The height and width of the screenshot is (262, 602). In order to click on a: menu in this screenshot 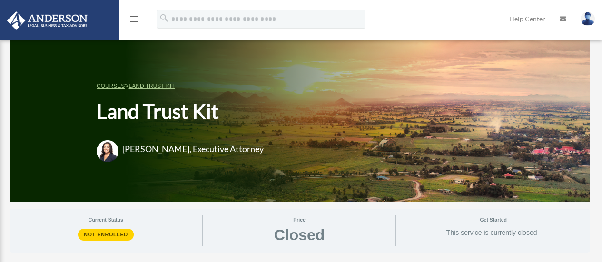, I will do `click(134, 20)`.